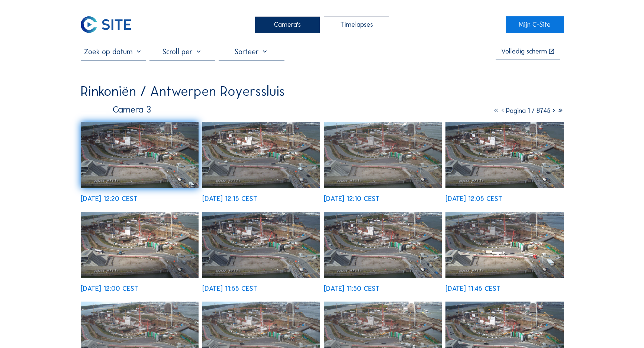 The width and height of the screenshot is (644, 348). I want to click on span: Pagina 1 / 8745, so click(528, 111).